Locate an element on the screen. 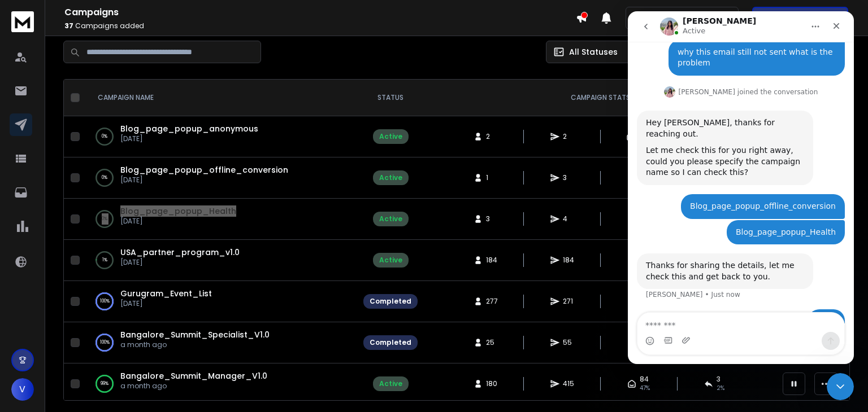 This screenshot has height=412, width=868. span: Bangalore_Summit_Manager_V1.0 is located at coordinates (194, 376).